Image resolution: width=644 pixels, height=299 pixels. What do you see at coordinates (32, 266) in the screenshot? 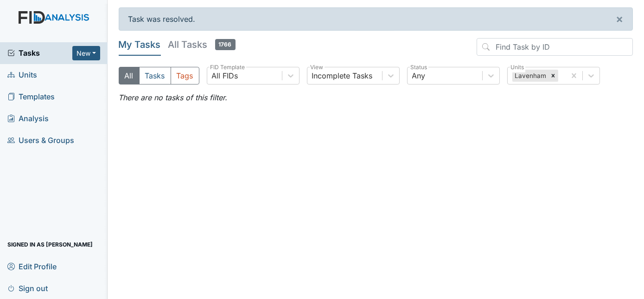
I see `span: Edit Profile` at bounding box center [32, 266].